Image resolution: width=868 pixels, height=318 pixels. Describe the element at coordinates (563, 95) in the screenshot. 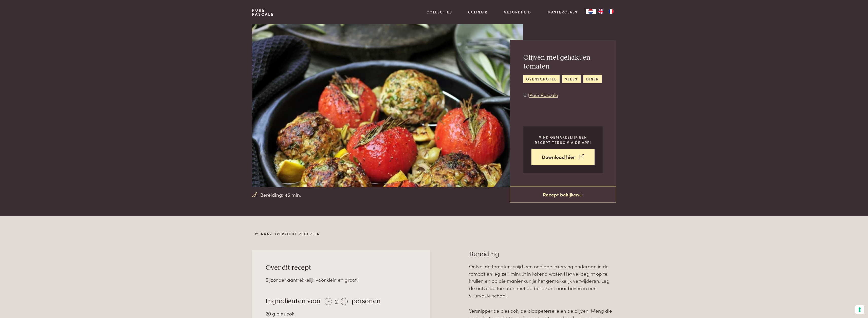

I see `p: Uit` at that location.